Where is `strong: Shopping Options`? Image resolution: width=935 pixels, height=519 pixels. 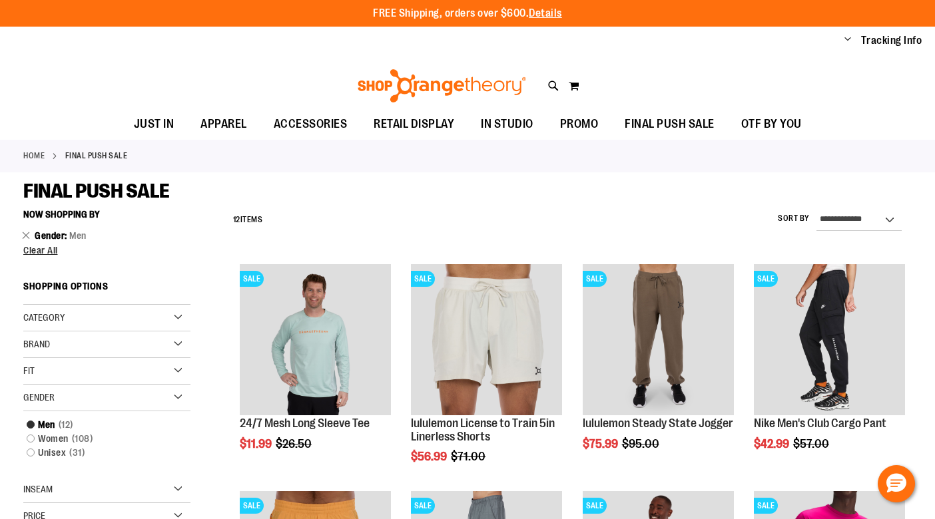 strong: Shopping Options is located at coordinates (107, 290).